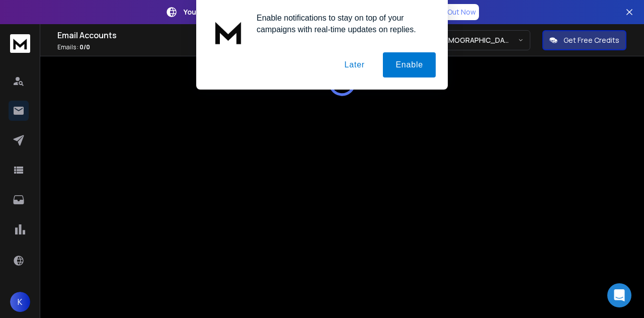 The height and width of the screenshot is (318, 644). I want to click on button: Enable, so click(409, 65).